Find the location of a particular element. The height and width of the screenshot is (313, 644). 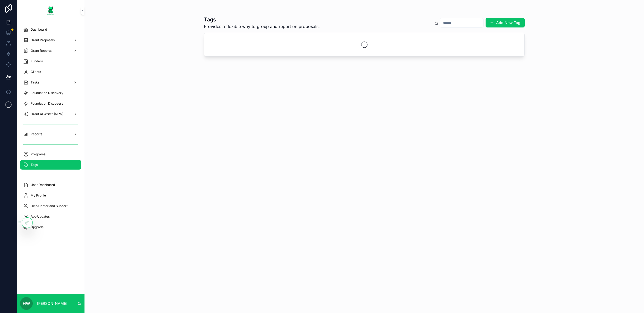

a: Help Center and Support is located at coordinates (50, 206).